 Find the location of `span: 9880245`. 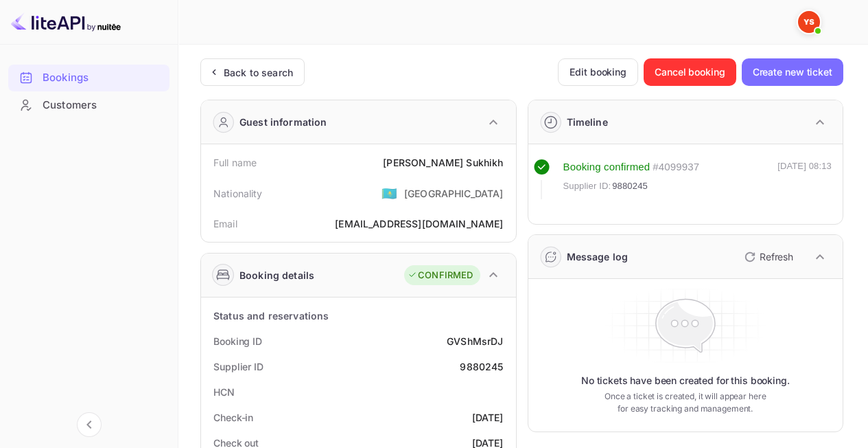

span: 9880245 is located at coordinates (630, 186).